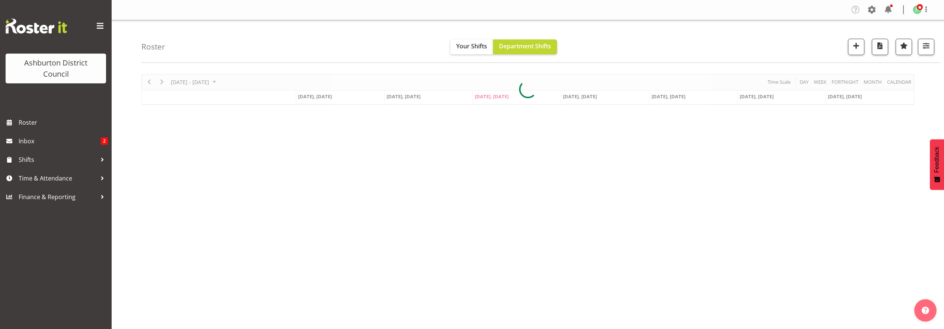 The height and width of the screenshot is (329, 944). I want to click on button: Add a new shift, so click(857, 47).